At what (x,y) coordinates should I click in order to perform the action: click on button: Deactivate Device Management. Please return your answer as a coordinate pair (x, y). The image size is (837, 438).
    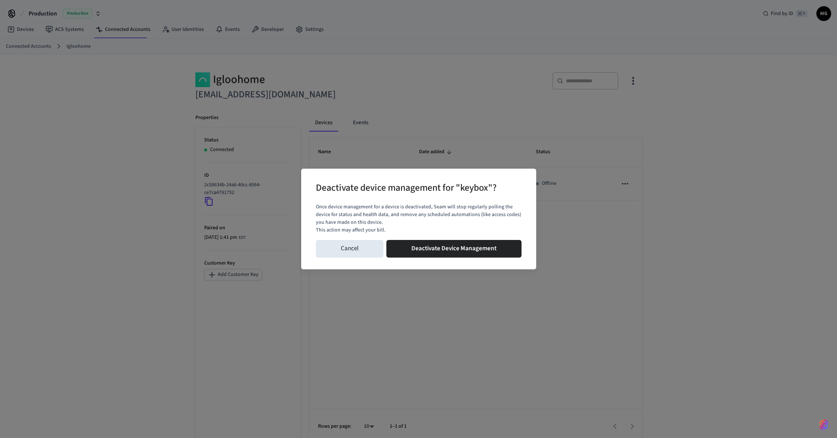
    Looking at the image, I should click on (454, 249).